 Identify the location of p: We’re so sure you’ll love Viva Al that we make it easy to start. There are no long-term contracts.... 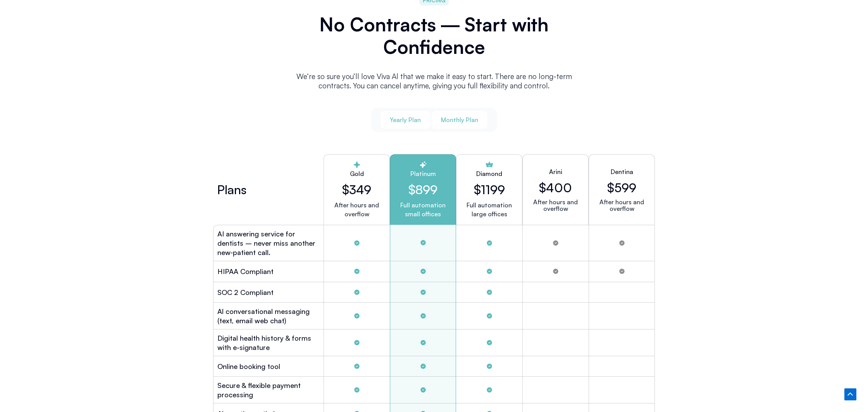
(434, 81).